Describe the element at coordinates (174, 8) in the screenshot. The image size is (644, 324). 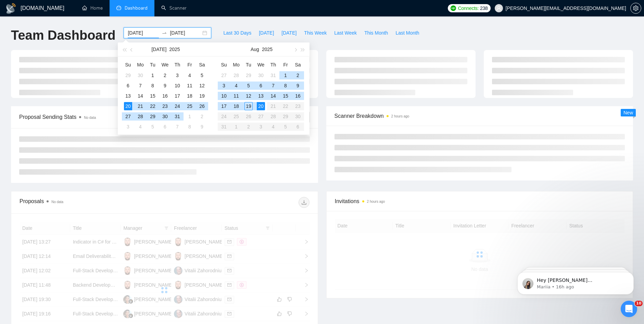
I see `a: searchScanner` at that location.